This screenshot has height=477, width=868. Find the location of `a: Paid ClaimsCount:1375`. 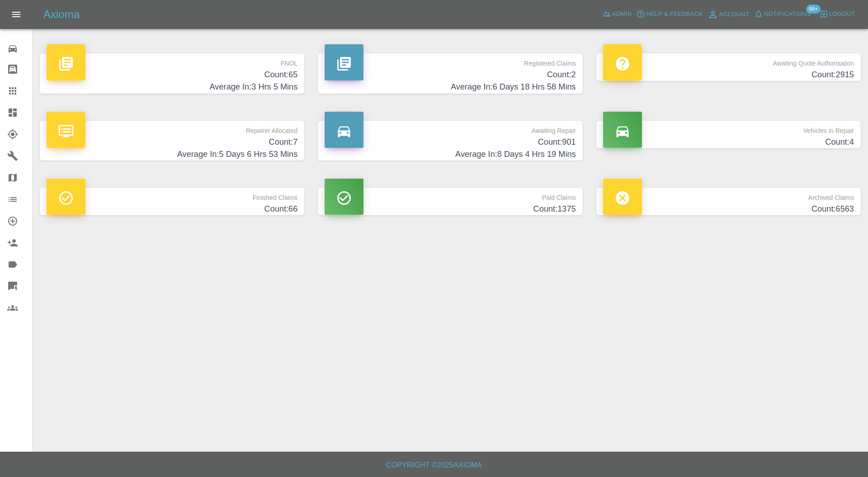

a: Paid ClaimsCount:1375 is located at coordinates (450, 201).